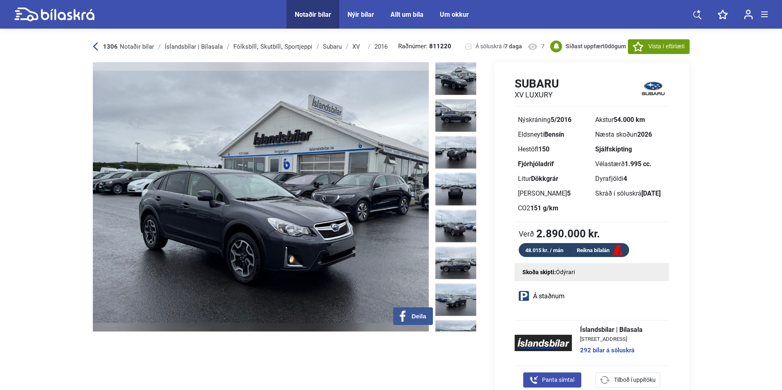  I want to click on img: 1755010909_7940941709753259559_27310882520397461.jpg, so click(456, 115).